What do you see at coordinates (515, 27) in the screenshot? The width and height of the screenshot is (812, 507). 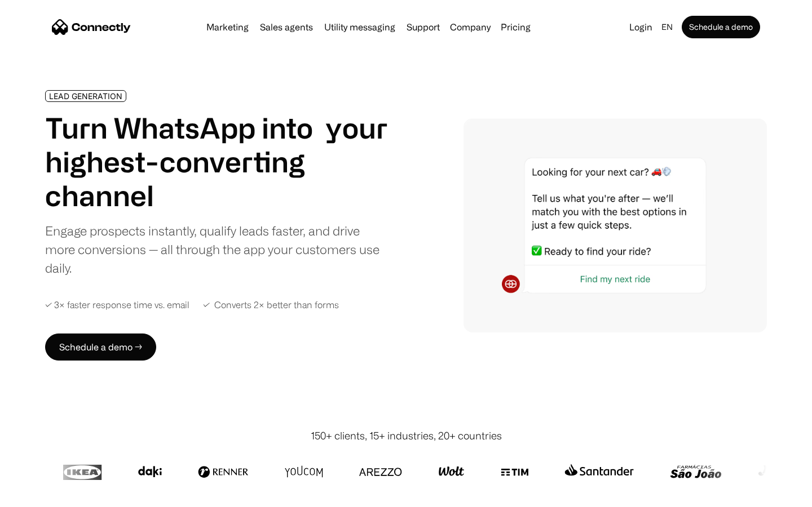 I see `a: Pricing` at bounding box center [515, 27].